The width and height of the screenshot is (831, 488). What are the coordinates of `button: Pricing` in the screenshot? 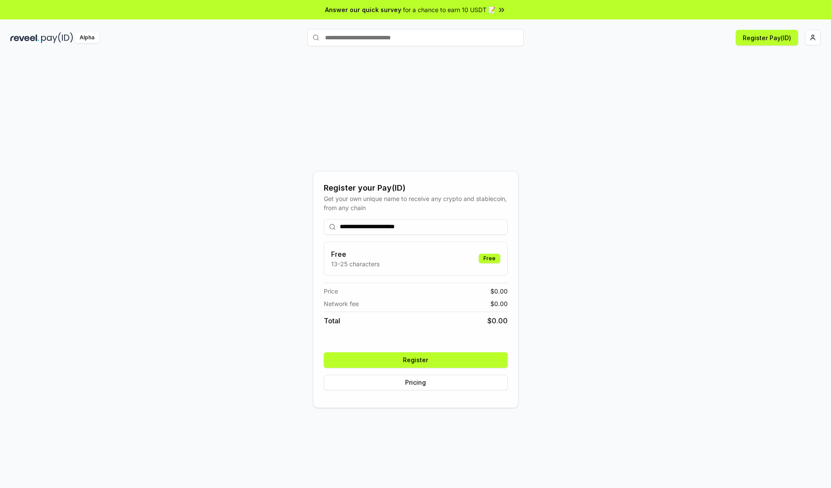 It's located at (415, 383).